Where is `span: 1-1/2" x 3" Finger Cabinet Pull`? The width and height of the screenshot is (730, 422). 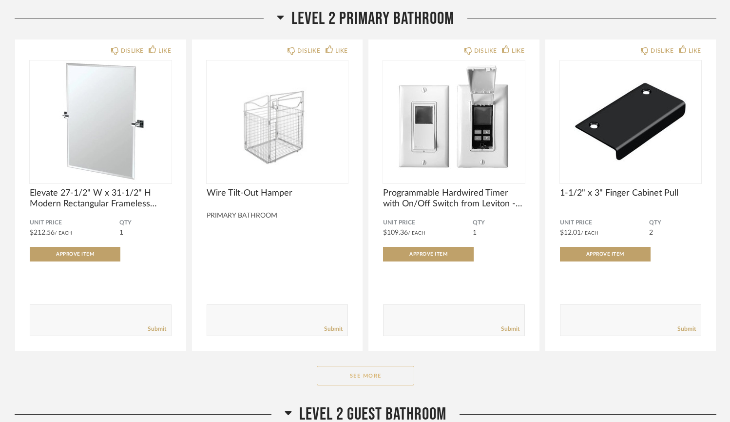 span: 1-1/2" x 3" Finger Cabinet Pull is located at coordinates (631, 193).